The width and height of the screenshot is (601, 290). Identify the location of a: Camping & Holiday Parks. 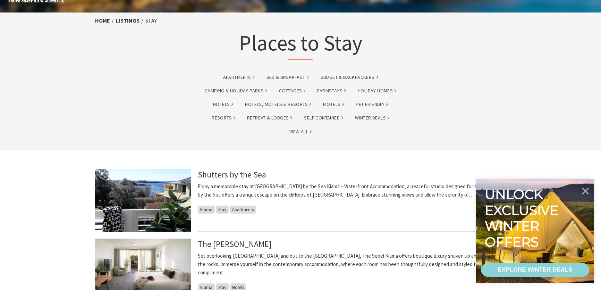
(236, 91).